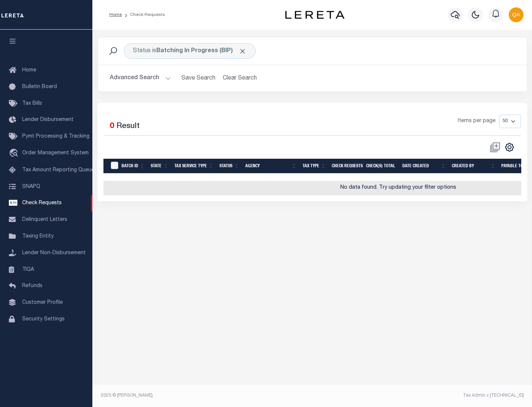 Image resolution: width=532 pixels, height=407 pixels. What do you see at coordinates (32, 286) in the screenshot?
I see `span: Refunds` at bounding box center [32, 286].